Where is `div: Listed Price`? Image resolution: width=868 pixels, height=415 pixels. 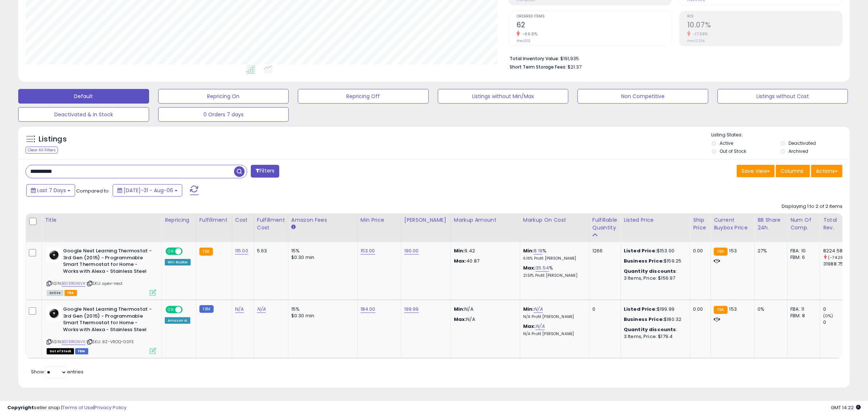
div: Listed Price is located at coordinates (655, 220).